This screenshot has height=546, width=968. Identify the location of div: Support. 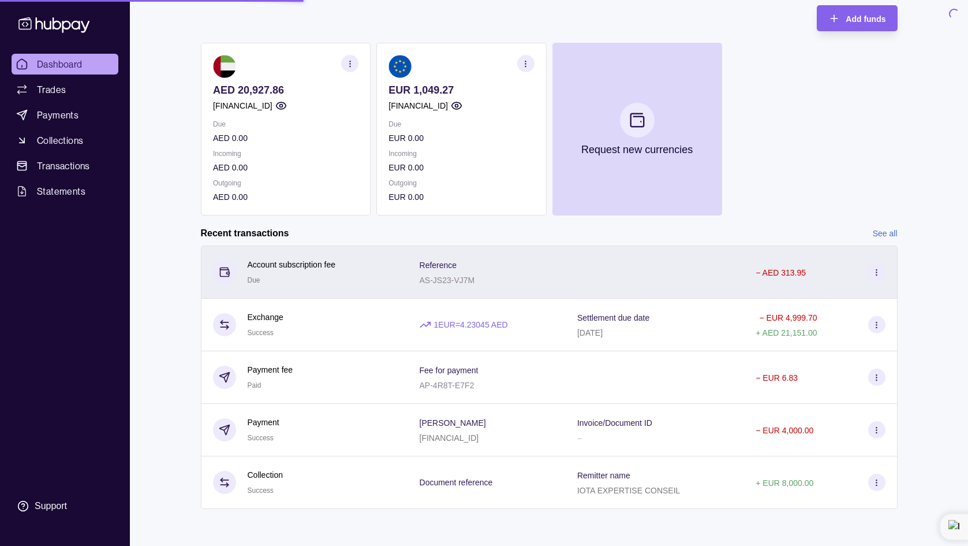
(51, 506).